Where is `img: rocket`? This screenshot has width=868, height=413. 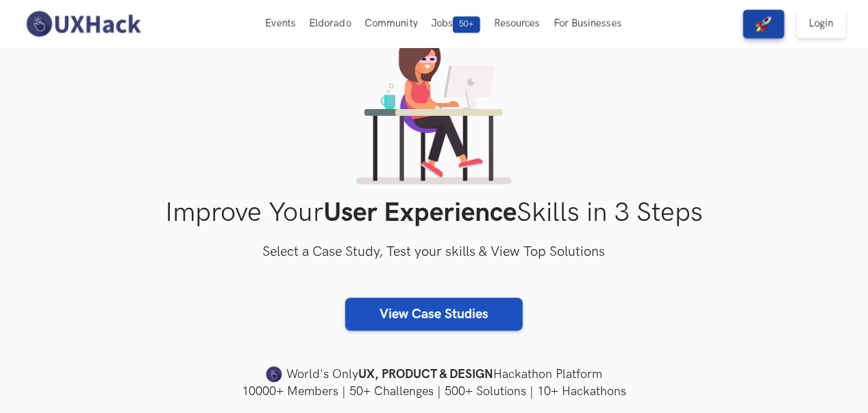 img: rocket is located at coordinates (764, 24).